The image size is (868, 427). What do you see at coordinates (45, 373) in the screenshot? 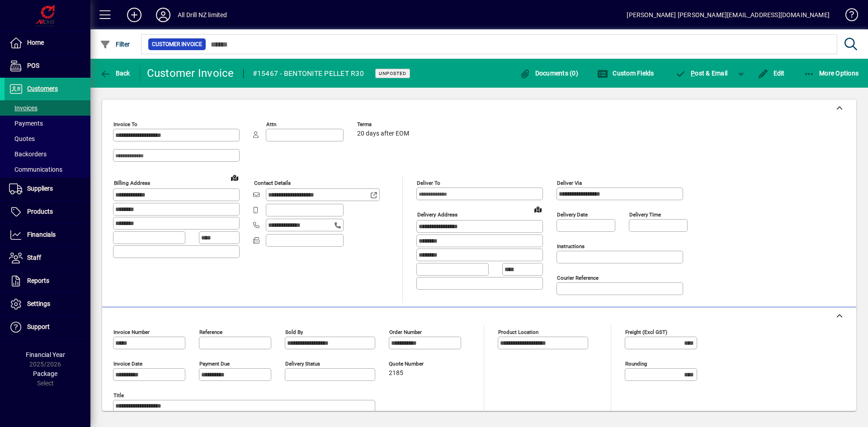
I see `span: Package` at bounding box center [45, 373].